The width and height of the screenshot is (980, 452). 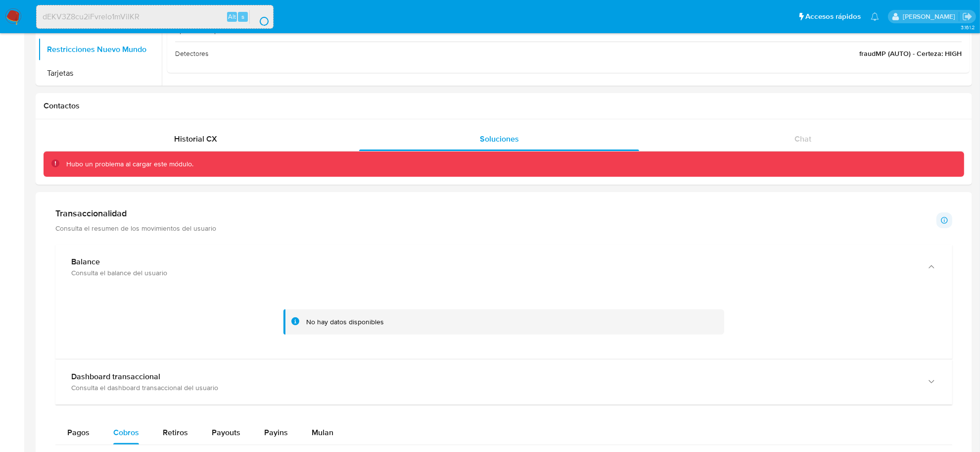 What do you see at coordinates (968, 27) in the screenshot?
I see `span: 3.161.2` at bounding box center [968, 27].